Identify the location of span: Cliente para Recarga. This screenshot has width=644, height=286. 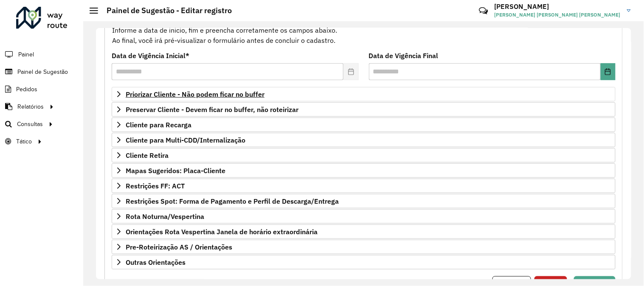
(158, 125).